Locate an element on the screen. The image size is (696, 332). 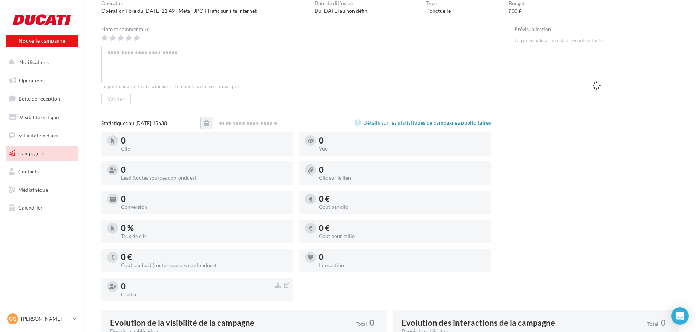
button: Notifications is located at coordinates (40, 62).